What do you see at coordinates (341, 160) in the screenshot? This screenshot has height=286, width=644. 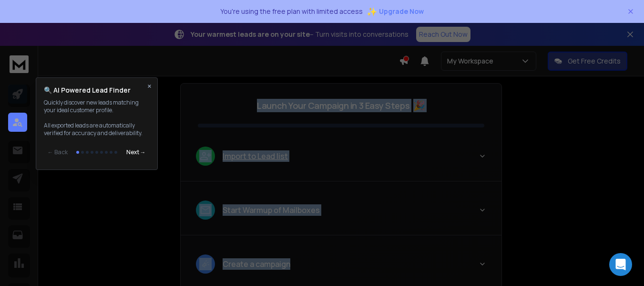 I see `button: leadImport to Lead list` at bounding box center [341, 160].